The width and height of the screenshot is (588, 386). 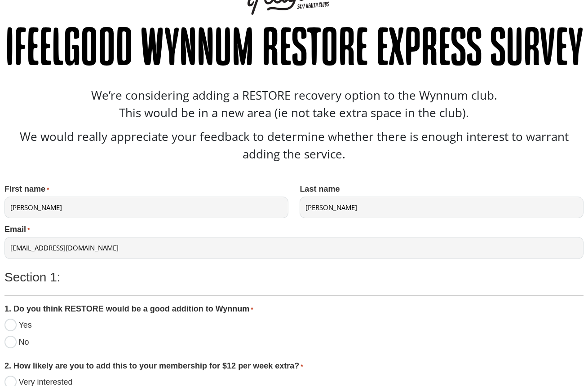 What do you see at coordinates (45, 382) in the screenshot?
I see `label: Very interested` at bounding box center [45, 382].